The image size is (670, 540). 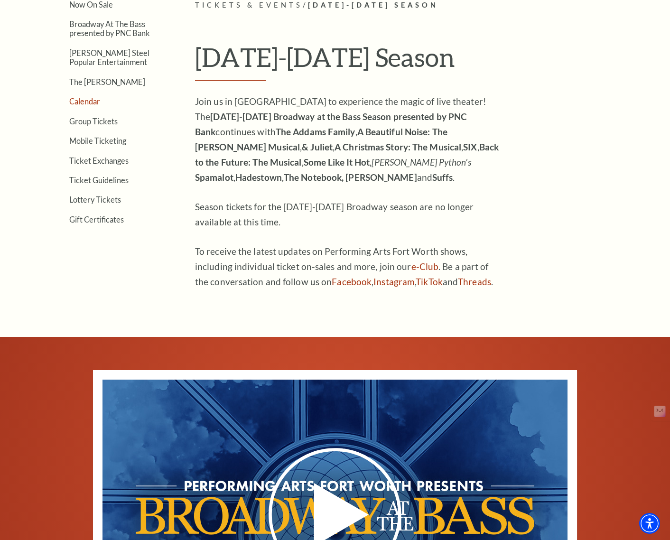 I want to click on div: Accessibility Menu, so click(x=650, y=523).